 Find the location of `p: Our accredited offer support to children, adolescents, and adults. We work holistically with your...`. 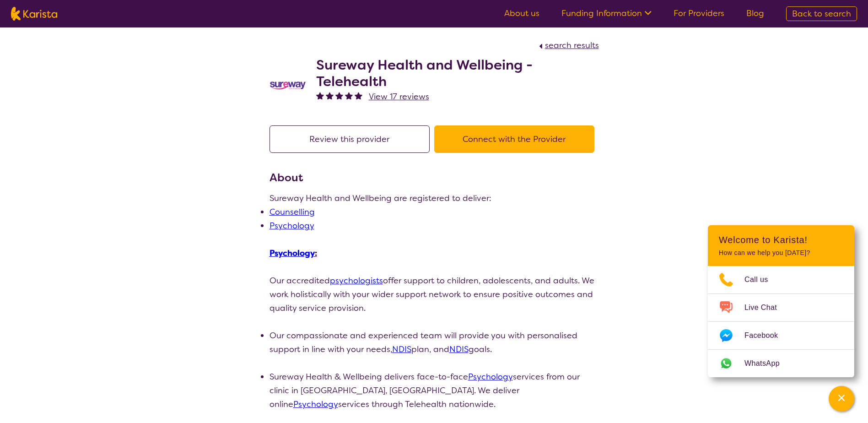

p: Our accredited offer support to children, adolescents, and adults. We work holistically with your... is located at coordinates (434, 294).